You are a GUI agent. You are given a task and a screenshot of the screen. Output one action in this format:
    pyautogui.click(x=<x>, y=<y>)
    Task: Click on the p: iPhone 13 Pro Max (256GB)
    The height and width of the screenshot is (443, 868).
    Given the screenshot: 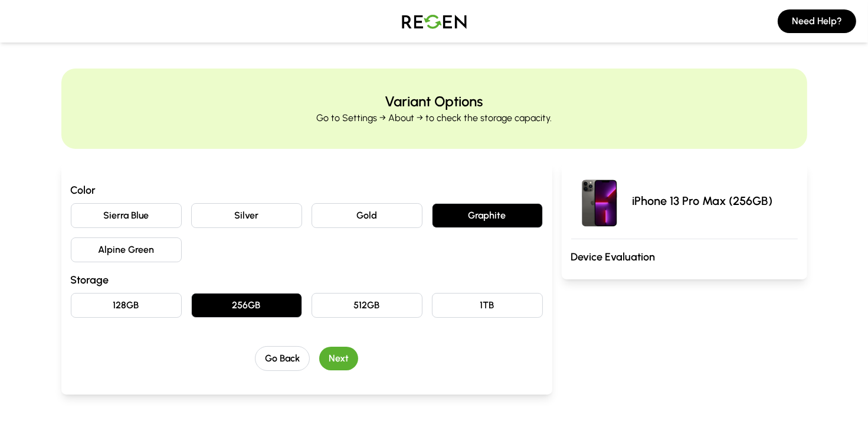 What is the action you would take?
    pyautogui.click(x=703, y=201)
    